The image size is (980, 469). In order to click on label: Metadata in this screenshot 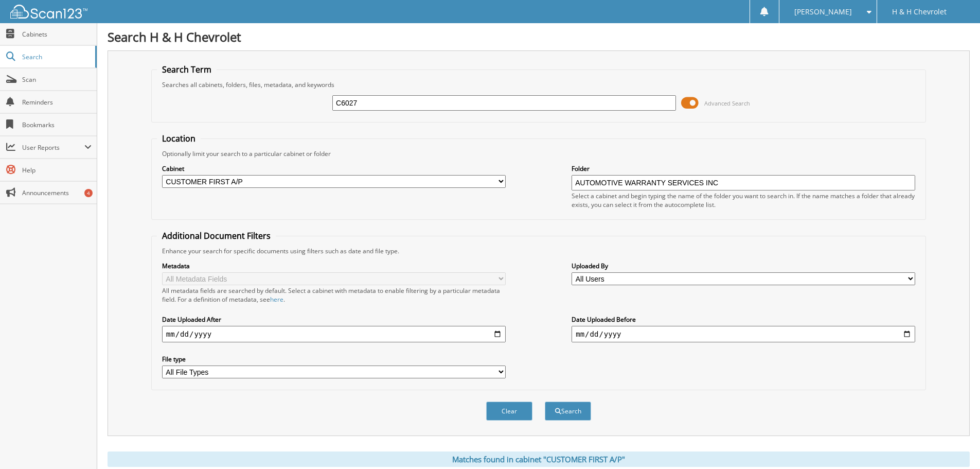, I will do `click(334, 265)`.